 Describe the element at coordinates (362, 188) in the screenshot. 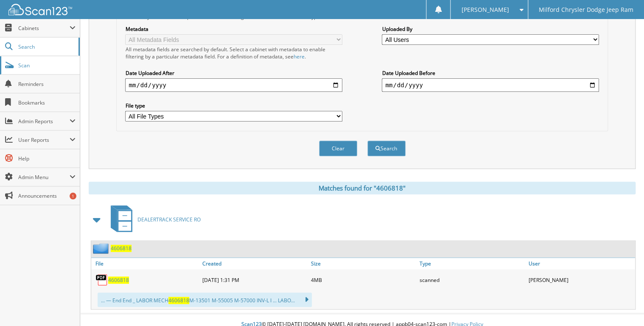

I see `div: Matches found for "4606818"` at that location.